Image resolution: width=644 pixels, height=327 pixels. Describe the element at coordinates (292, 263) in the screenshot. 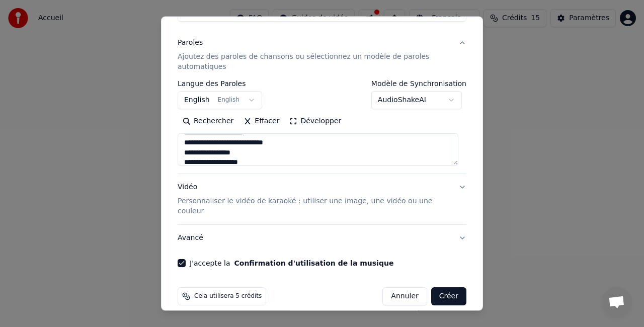

I see `label: J'accepte la` at that location.